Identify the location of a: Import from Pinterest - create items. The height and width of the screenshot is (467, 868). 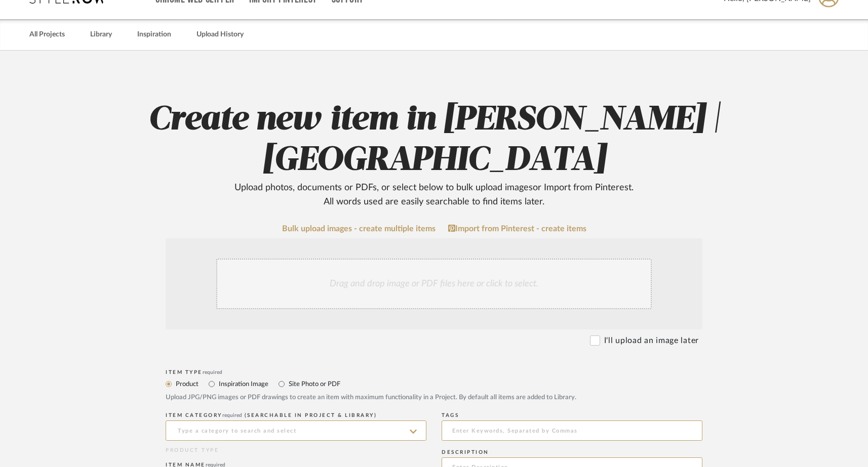
(517, 228).